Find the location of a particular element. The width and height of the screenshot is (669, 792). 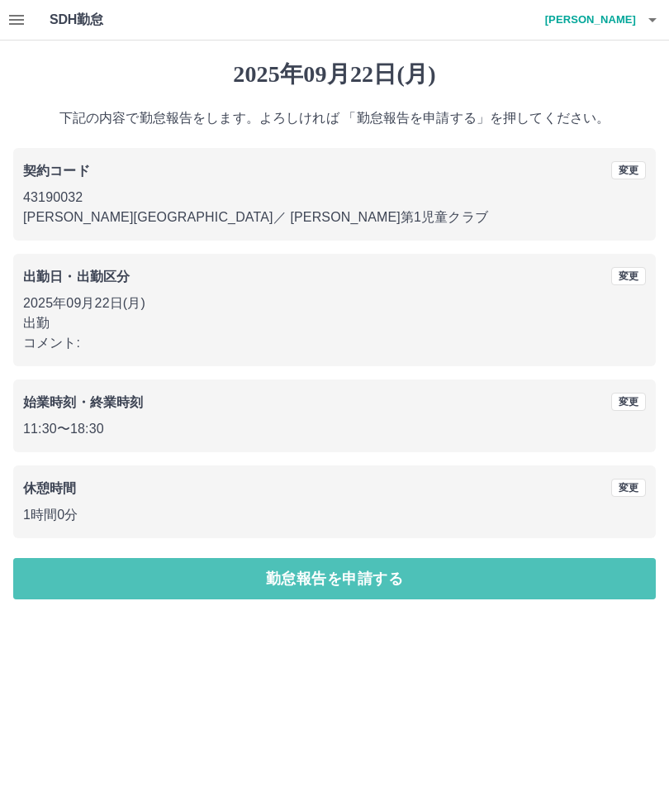

button: 勤怠報告を申請する is located at coordinates (335, 578).